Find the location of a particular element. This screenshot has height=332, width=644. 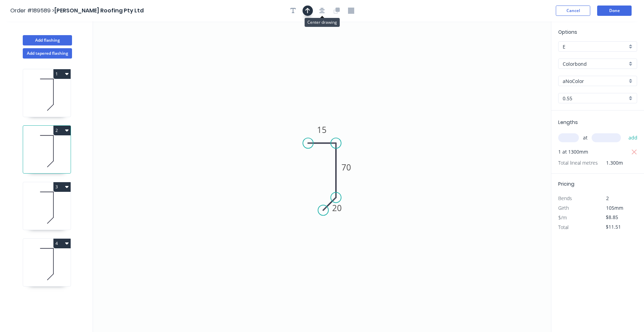

input: Price level is located at coordinates (595, 46).